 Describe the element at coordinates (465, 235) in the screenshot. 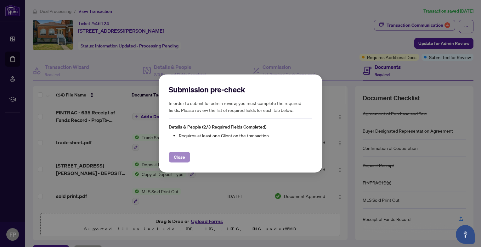

I see `button: Open asap` at that location.